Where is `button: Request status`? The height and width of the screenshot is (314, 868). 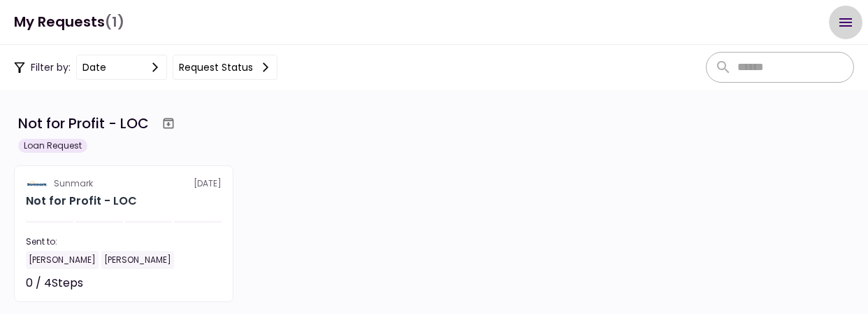
button: Request status is located at coordinates (225, 67).